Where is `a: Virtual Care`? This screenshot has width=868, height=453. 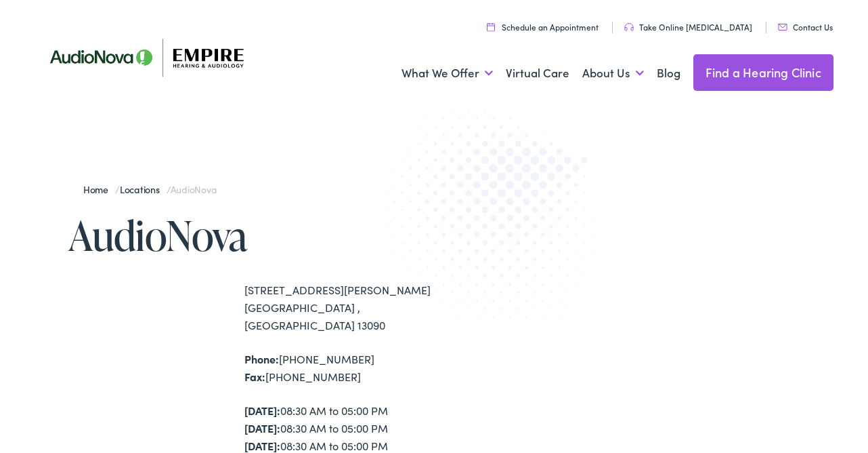 a: Virtual Care is located at coordinates (537, 74).